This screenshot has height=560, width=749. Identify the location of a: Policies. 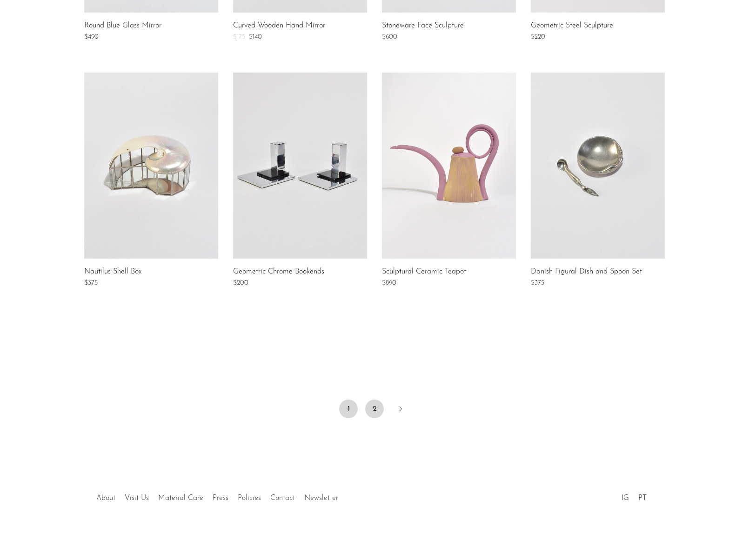
(250, 498).